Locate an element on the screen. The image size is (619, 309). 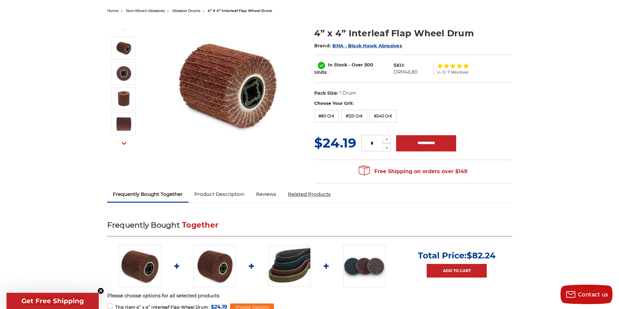
button: Previous is located at coordinates (124, 30).